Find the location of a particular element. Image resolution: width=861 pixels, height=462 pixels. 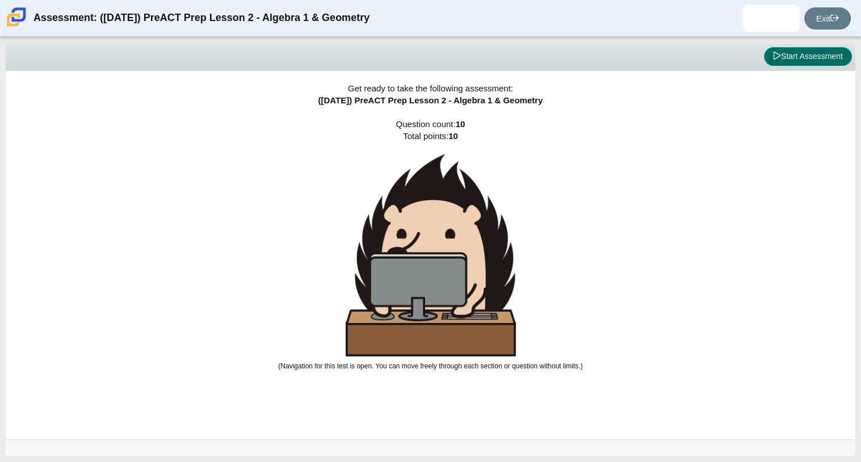

img: Carmen School of Science & Technology is located at coordinates (16, 17).